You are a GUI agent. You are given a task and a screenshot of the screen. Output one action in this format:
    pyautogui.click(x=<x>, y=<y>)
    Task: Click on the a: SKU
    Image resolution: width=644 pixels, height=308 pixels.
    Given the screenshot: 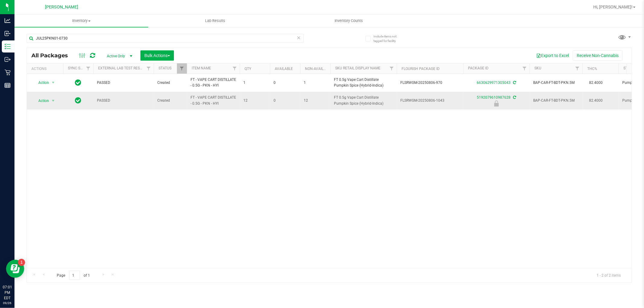 What is the action you would take?
    pyautogui.click(x=538, y=68)
    